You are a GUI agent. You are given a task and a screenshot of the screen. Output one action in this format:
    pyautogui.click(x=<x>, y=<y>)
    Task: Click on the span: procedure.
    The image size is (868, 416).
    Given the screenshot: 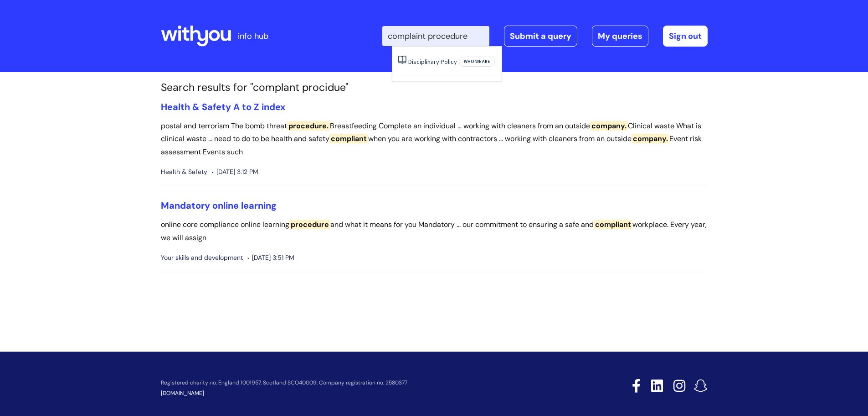 What is the action you would take?
    pyautogui.click(x=309, y=126)
    